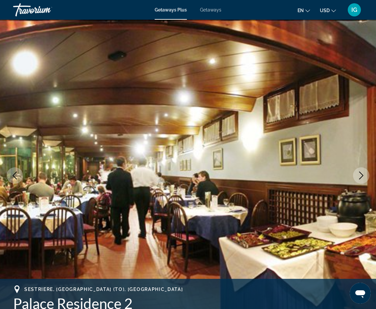  Describe the element at coordinates (171, 10) in the screenshot. I see `span: Getaways Plus` at that location.